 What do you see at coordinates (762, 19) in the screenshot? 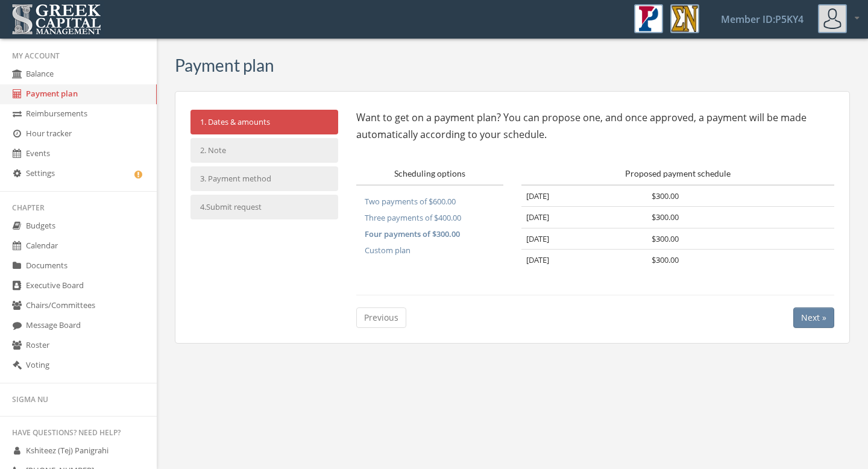
I see `a: Member ID: P5KY4` at bounding box center [762, 19].